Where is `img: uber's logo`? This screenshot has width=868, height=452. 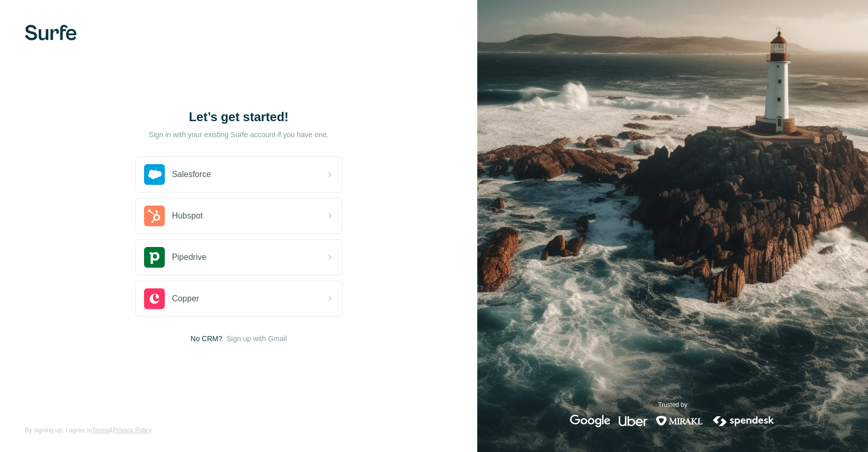
img: uber's logo is located at coordinates (632, 422).